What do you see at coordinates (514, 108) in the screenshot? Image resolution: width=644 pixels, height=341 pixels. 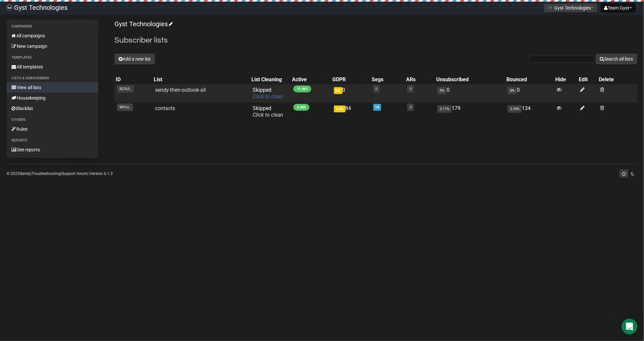 I see `span: 2.34%` at bounding box center [514, 108].